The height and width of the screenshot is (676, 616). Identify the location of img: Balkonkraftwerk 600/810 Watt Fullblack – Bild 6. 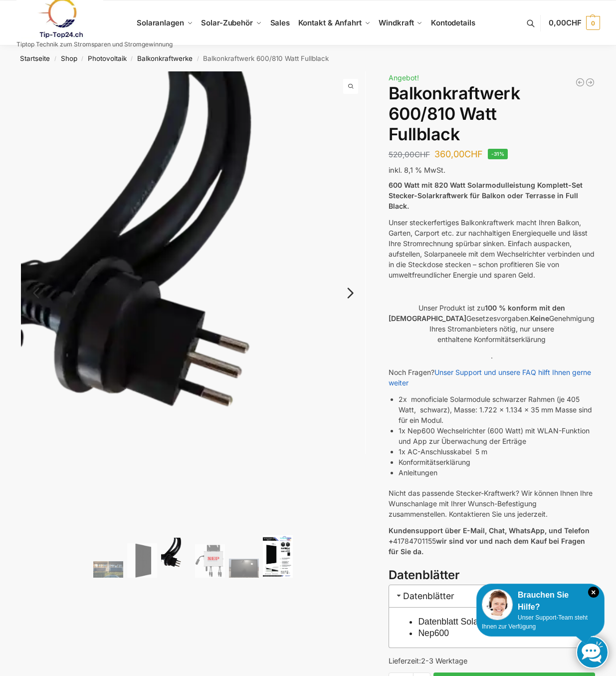
(278, 556).